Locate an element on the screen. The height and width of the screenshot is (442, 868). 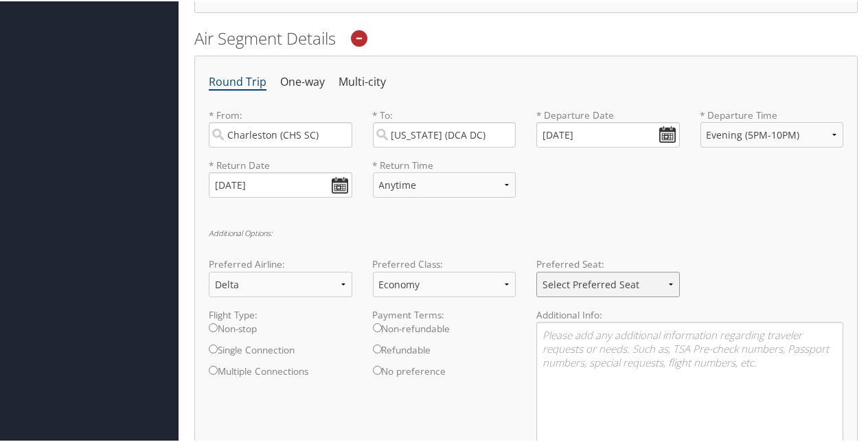
label: Non-stop is located at coordinates (280, 331).